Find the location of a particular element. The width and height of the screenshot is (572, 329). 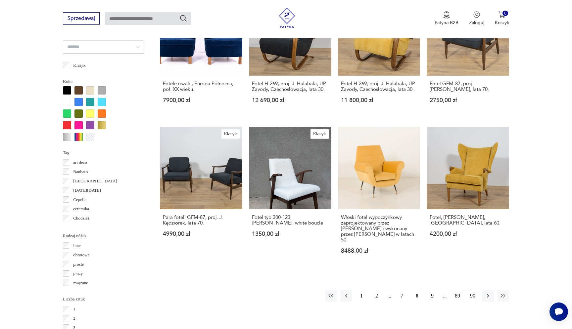

p: 8488,00 zł is located at coordinates (379, 250).